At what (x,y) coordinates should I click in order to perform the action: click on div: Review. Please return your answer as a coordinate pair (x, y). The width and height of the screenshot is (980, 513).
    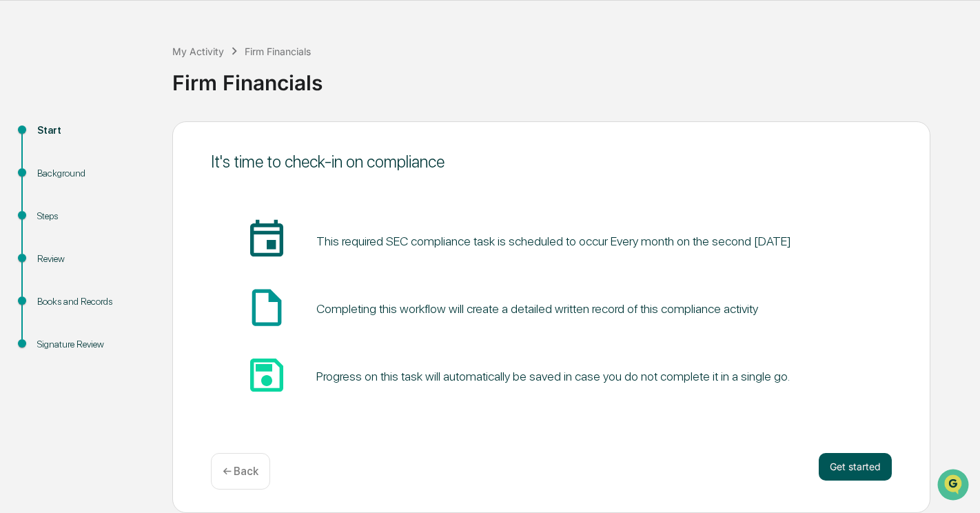
    Looking at the image, I should click on (94, 259).